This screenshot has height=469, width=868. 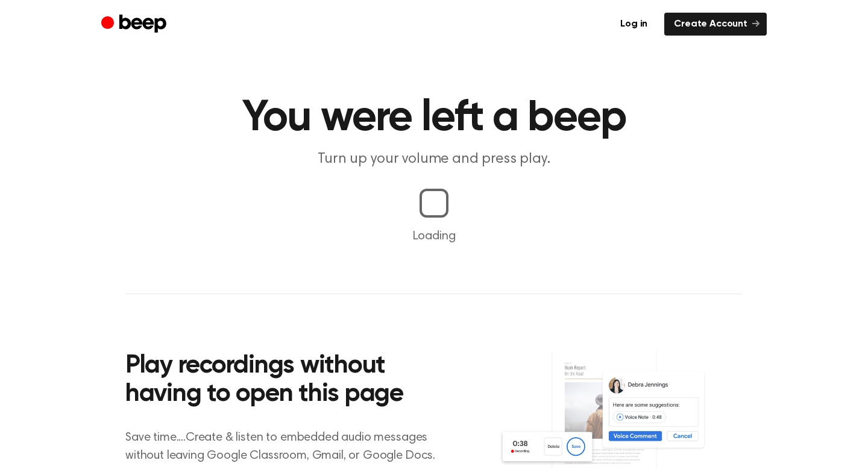 I want to click on h1: You were left a beep, so click(x=434, y=118).